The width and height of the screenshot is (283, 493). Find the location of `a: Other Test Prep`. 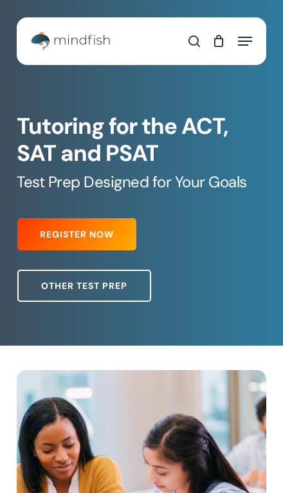

a: Other Test Prep is located at coordinates (84, 286).